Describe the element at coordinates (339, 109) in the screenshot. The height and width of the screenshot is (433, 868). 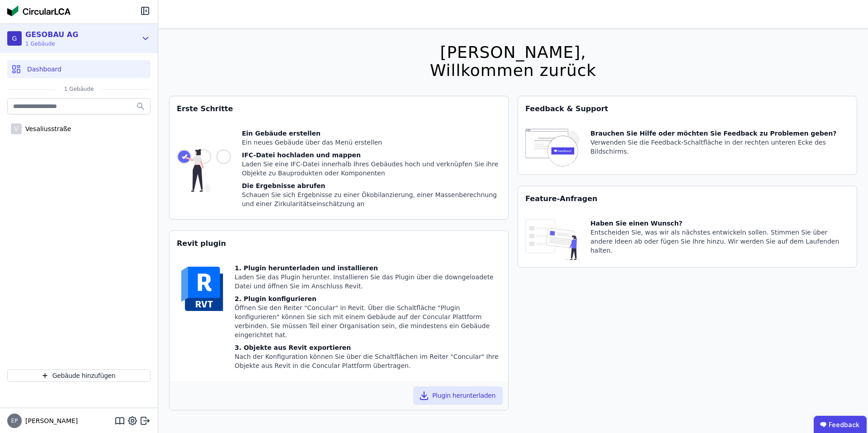
I see `div: Erste Schritte` at that location.